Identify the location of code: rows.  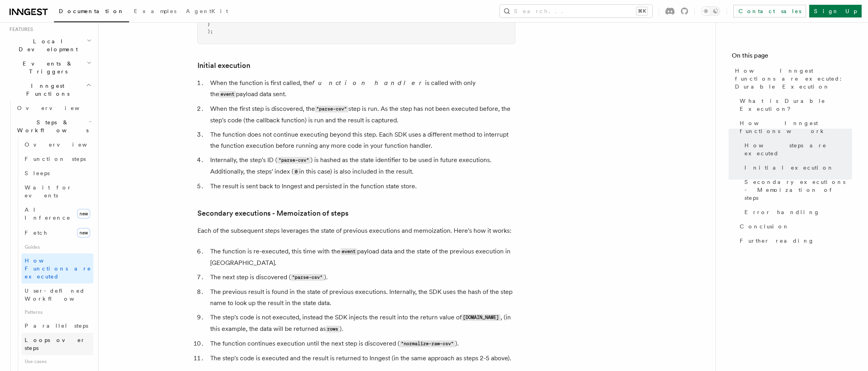
(332, 329).